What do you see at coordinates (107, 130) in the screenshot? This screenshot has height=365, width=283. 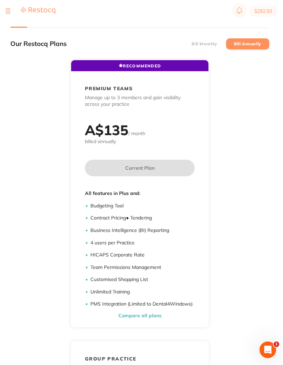 I see `h2: A$ 135` at bounding box center [107, 130].